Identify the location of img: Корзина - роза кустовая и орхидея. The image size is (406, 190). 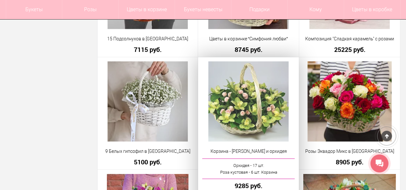
(249, 102).